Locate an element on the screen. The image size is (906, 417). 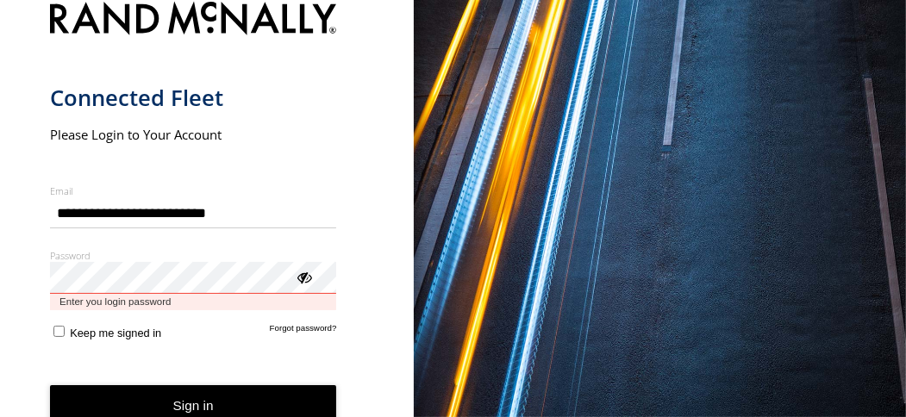
input: Keep me signed in is located at coordinates (59, 331).